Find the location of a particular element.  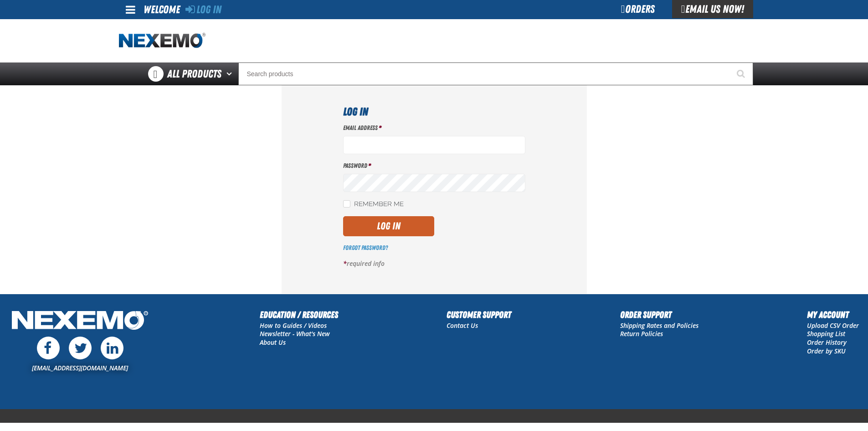

a: Newsletter - What's New is located at coordinates (295, 333).